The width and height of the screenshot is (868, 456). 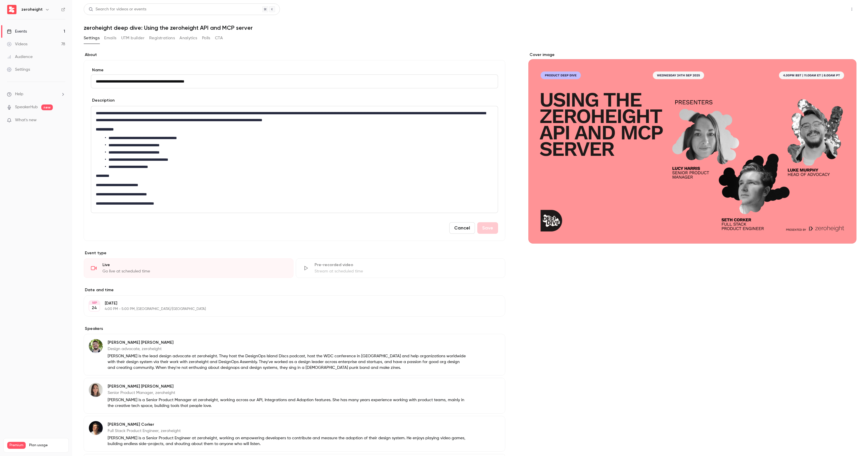 What do you see at coordinates (407, 271) in the screenshot?
I see `div: Stream at scheduled time` at bounding box center [407, 271].